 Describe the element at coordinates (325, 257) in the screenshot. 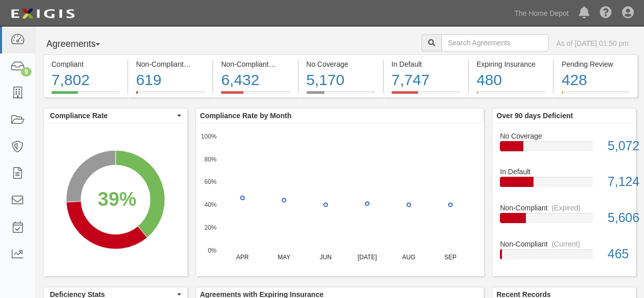

I see `text: JUN` at that location.